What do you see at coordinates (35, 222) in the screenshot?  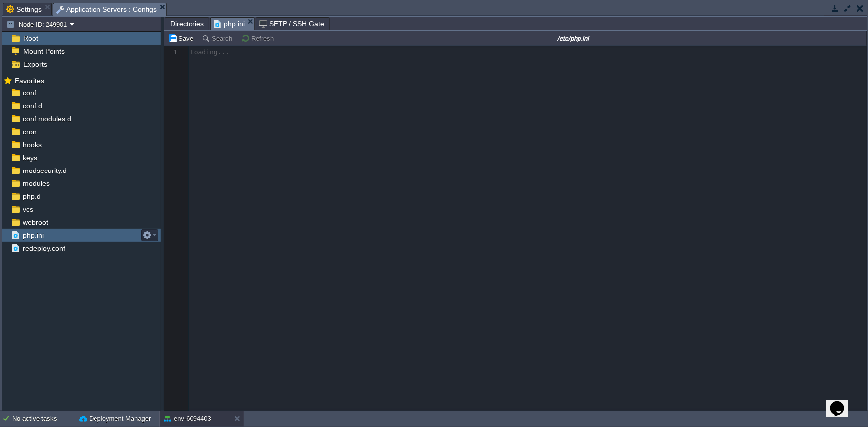 I see `a: webroot` at bounding box center [35, 222].